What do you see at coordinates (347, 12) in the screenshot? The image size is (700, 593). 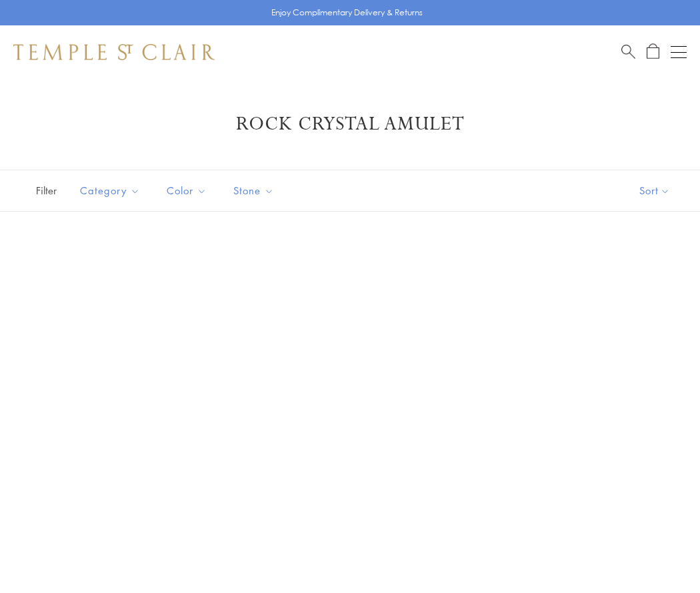 I see `p: Enjoy Complimentary Delivery & Returns` at bounding box center [347, 12].